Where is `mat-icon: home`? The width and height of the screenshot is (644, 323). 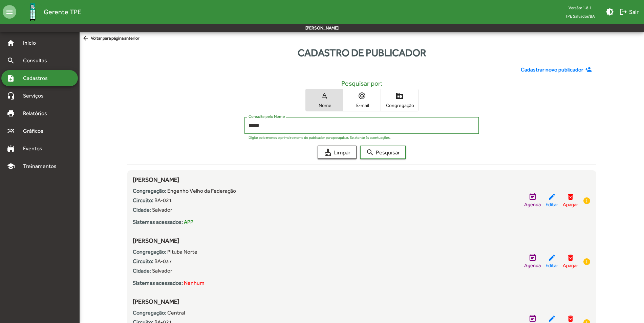 mat-icon: home is located at coordinates (11, 43).